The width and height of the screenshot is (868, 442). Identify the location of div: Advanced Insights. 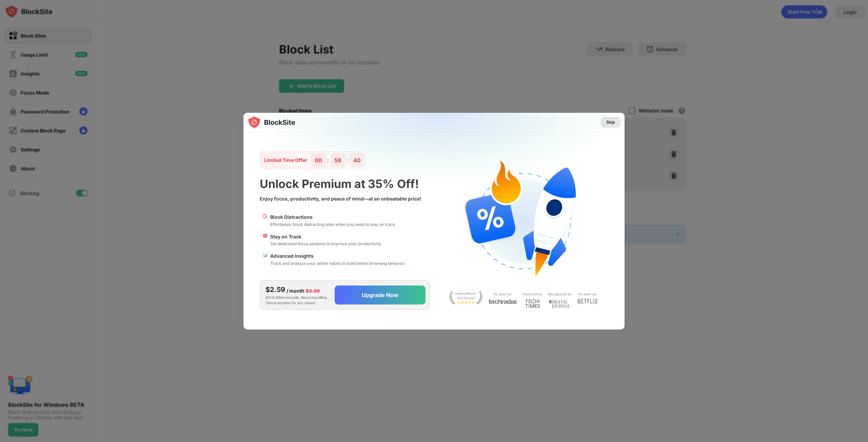
(338, 256).